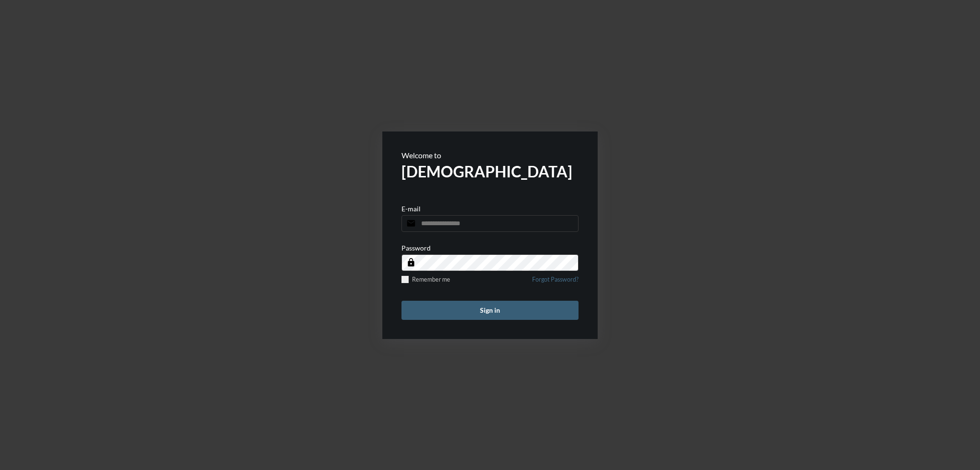 This screenshot has width=980, height=470. Describe the element at coordinates (490, 155) in the screenshot. I see `p: Welcome to` at that location.